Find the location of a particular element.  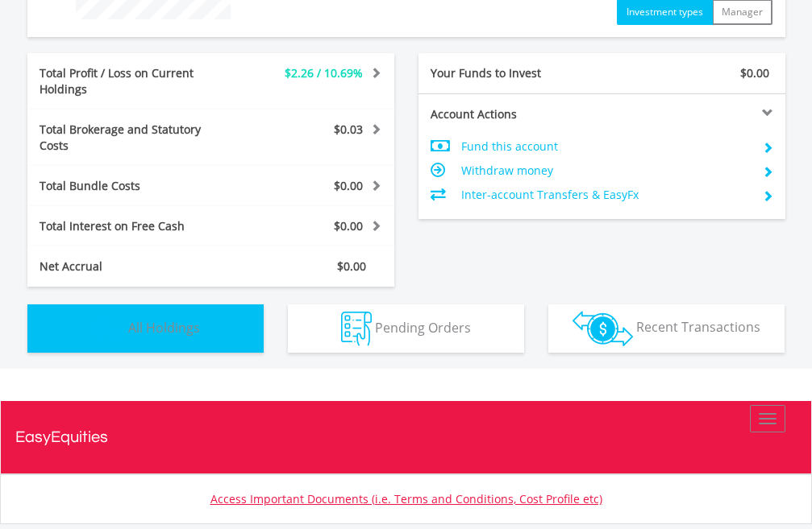

a: Access Important Documents (i.e. Terms and Conditions, Cost Profile etc) is located at coordinates (406, 499).